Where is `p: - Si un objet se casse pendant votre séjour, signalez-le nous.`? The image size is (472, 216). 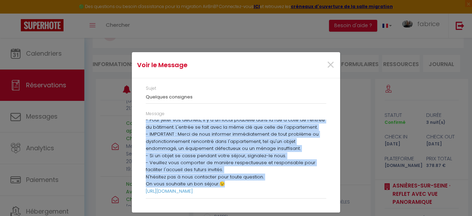
p: - Si un objet se casse pendant votre séjour, signalez-le nous. is located at coordinates (236, 156).